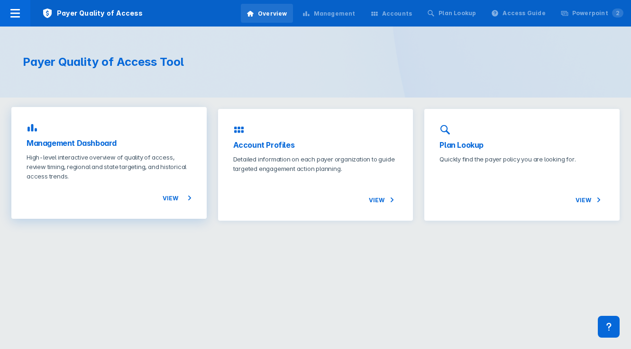  Describe the element at coordinates (164, 62) in the screenshot. I see `h1: Payer Quality of Access Tool` at that location.